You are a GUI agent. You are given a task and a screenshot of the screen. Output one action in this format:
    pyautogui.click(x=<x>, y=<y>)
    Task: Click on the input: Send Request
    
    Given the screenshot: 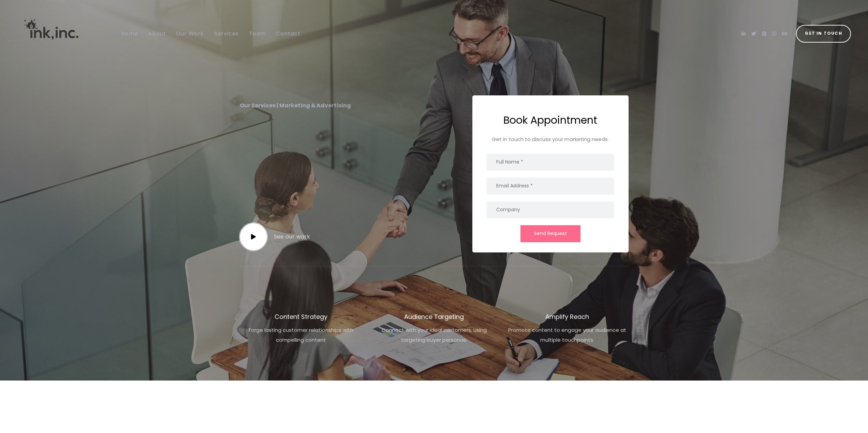 What is the action you would take?
    pyautogui.click(x=551, y=234)
    